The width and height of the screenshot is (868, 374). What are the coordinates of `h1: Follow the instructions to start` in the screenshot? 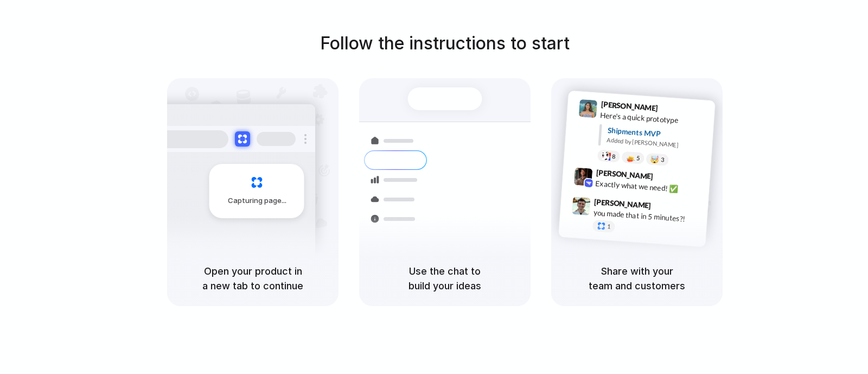 It's located at (445, 43).